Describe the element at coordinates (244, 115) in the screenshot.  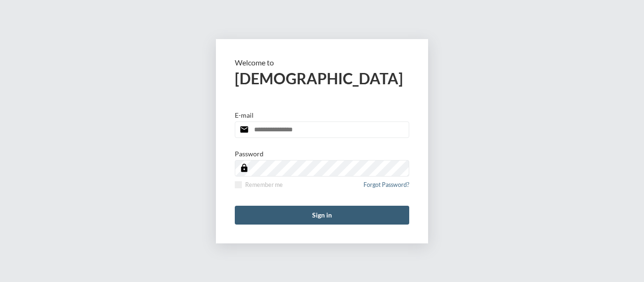
I see `p: E-mail` at that location.